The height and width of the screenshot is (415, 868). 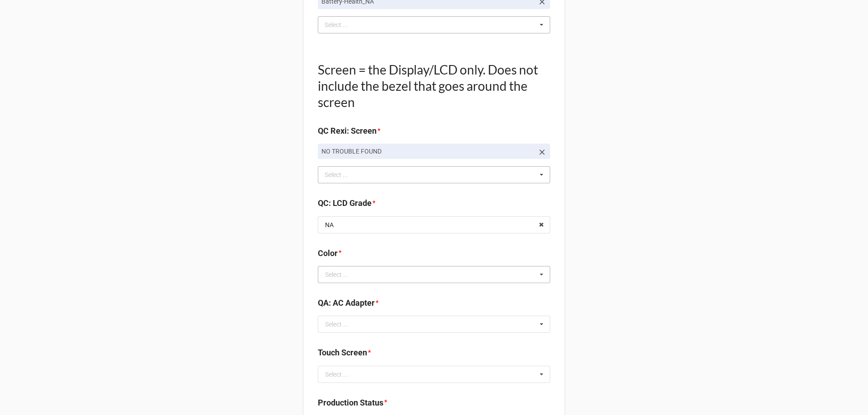 I want to click on label: QC Rexi: Screen, so click(x=348, y=131).